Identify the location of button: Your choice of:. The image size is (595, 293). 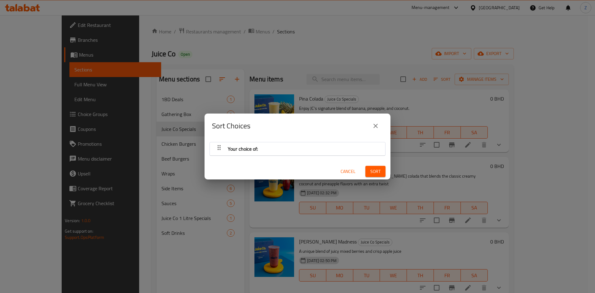
(297, 149).